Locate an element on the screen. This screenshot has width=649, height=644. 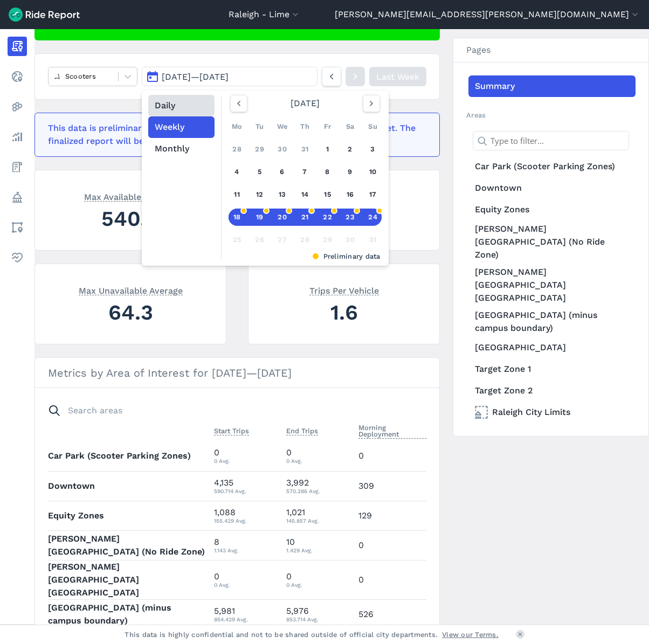
div: Th is located at coordinates (305, 127).